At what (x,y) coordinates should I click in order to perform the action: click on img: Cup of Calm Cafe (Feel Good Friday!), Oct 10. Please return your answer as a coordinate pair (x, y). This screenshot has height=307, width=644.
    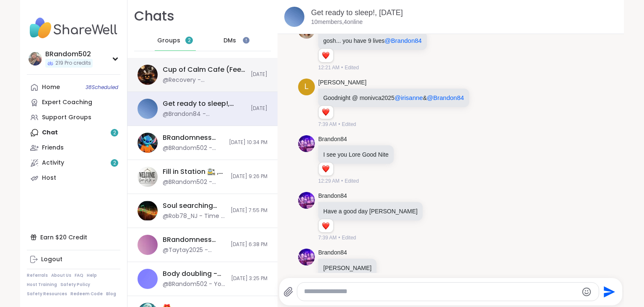
    Looking at the image, I should click on (148, 75).